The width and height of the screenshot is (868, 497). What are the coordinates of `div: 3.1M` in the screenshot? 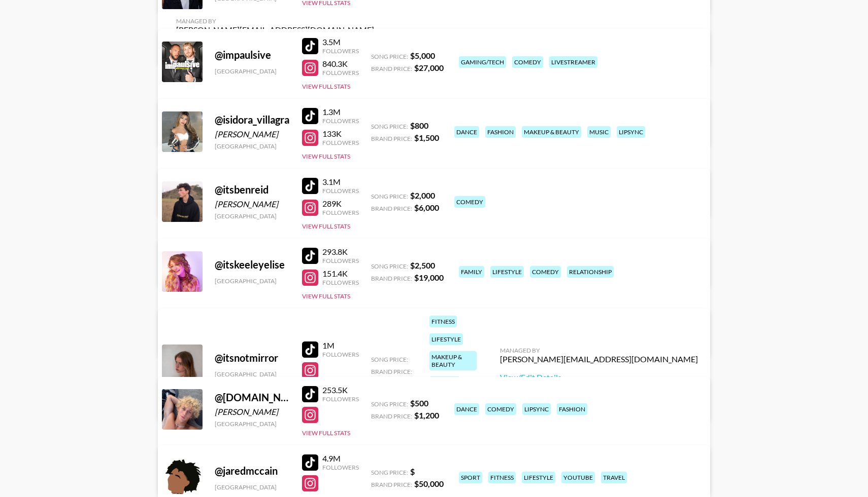 It's located at (341, 182).